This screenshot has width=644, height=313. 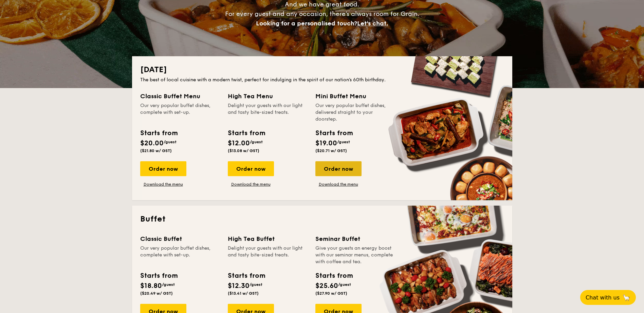 I want to click on div: Seminar Buffet, so click(x=355, y=239).